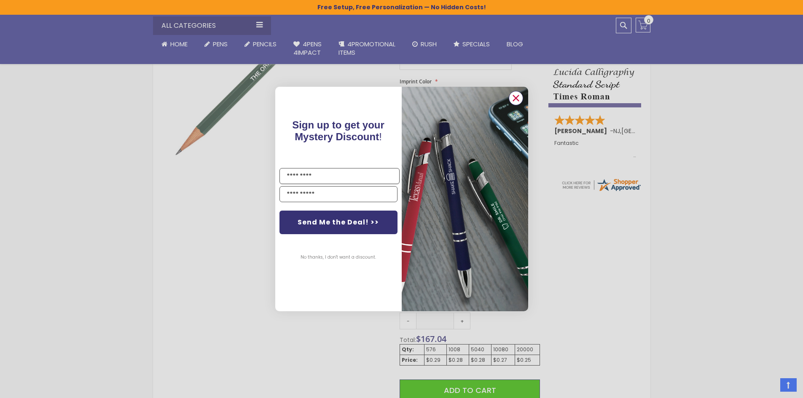 The width and height of the screenshot is (803, 398). What do you see at coordinates (339, 223) in the screenshot?
I see `button: Send Me the Deal! >>` at bounding box center [339, 223].